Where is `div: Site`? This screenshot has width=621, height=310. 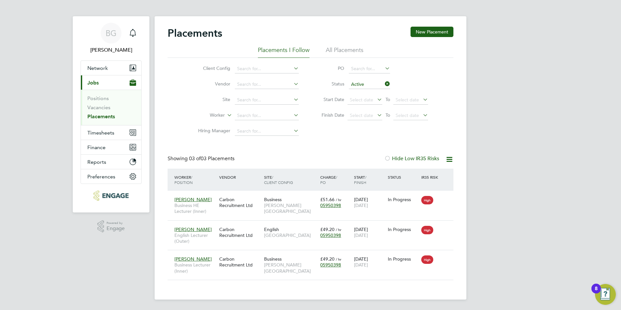 div: Site is located at coordinates (290, 180).